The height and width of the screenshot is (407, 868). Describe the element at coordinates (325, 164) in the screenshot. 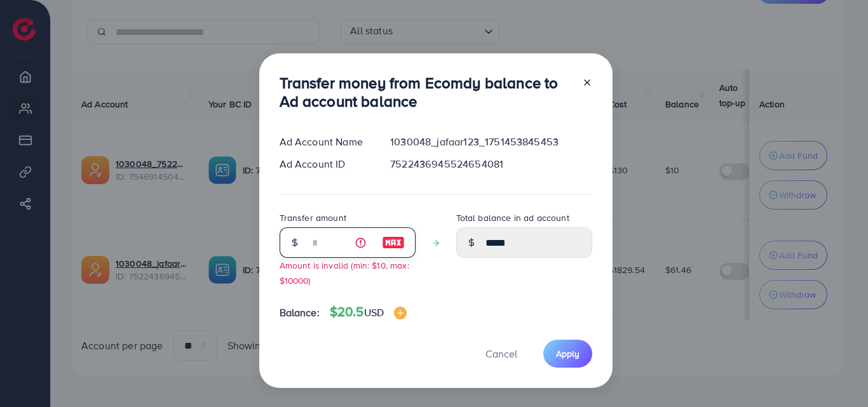

I see `div: Ad Account ID` at that location.